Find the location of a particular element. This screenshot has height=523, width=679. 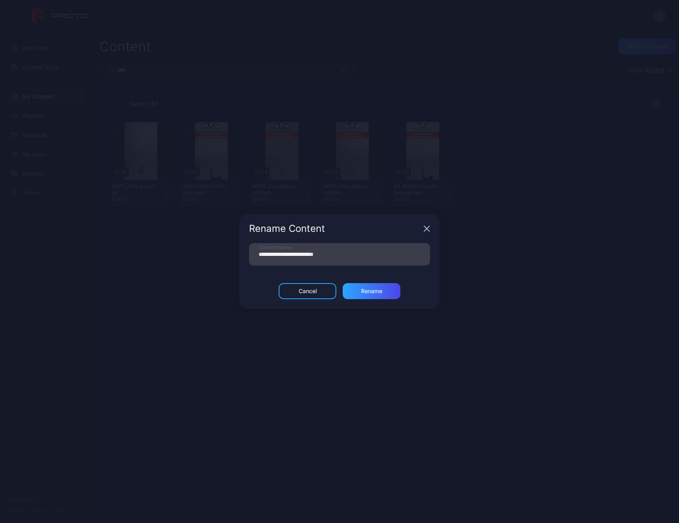

button: Rename is located at coordinates (372, 291).